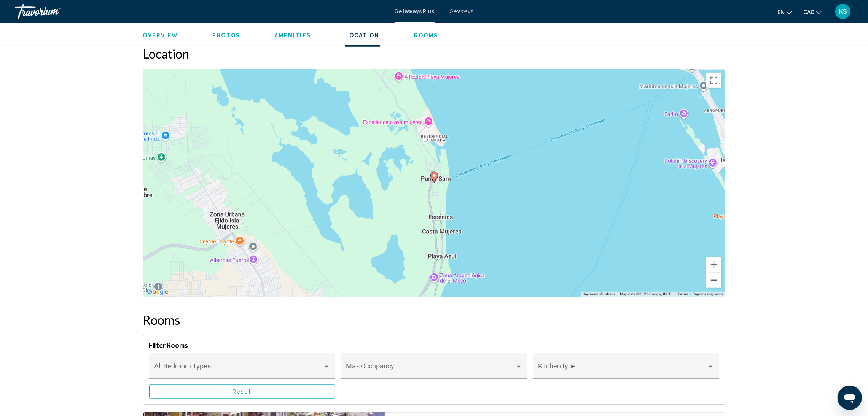 Image resolution: width=868 pixels, height=416 pixels. What do you see at coordinates (363, 35) in the screenshot?
I see `span: Location` at bounding box center [363, 35].